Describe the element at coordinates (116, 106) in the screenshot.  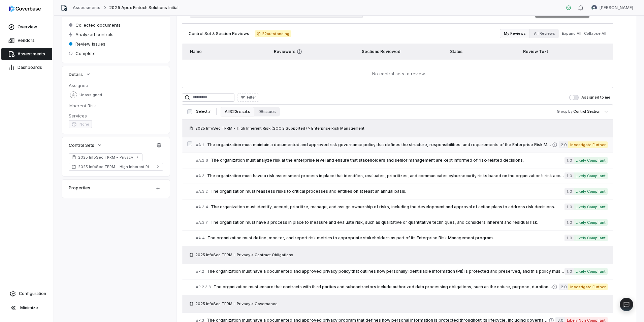
I see `dt: Inherent Risk` at that location.